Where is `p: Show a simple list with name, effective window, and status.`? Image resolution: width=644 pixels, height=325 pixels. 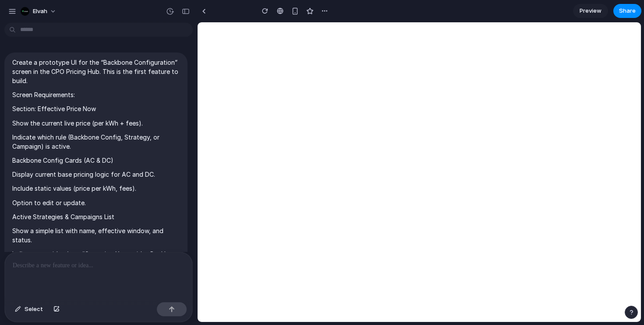
p: Show a simple list with name, effective window, and status. is located at coordinates (96, 235).